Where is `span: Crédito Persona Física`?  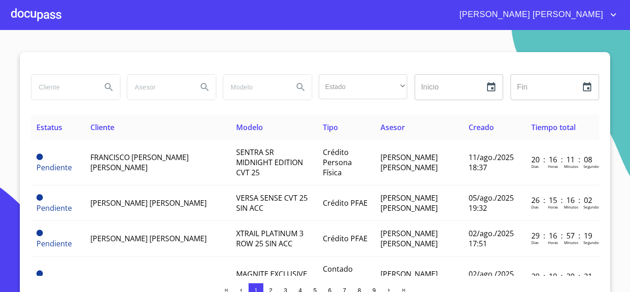
span: Crédito Persona Física is located at coordinates (337, 162).